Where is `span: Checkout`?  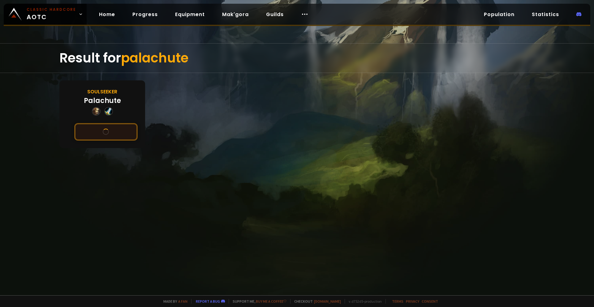 span: Checkout is located at coordinates (316, 301).